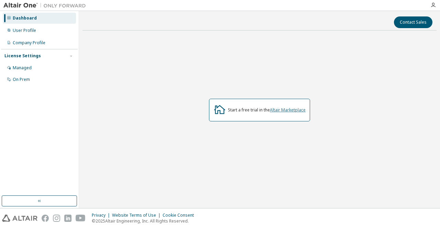 The height and width of the screenshot is (228, 440). What do you see at coordinates (180, 216) in the screenshot?
I see `div: Cookie Consent` at bounding box center [180, 216].